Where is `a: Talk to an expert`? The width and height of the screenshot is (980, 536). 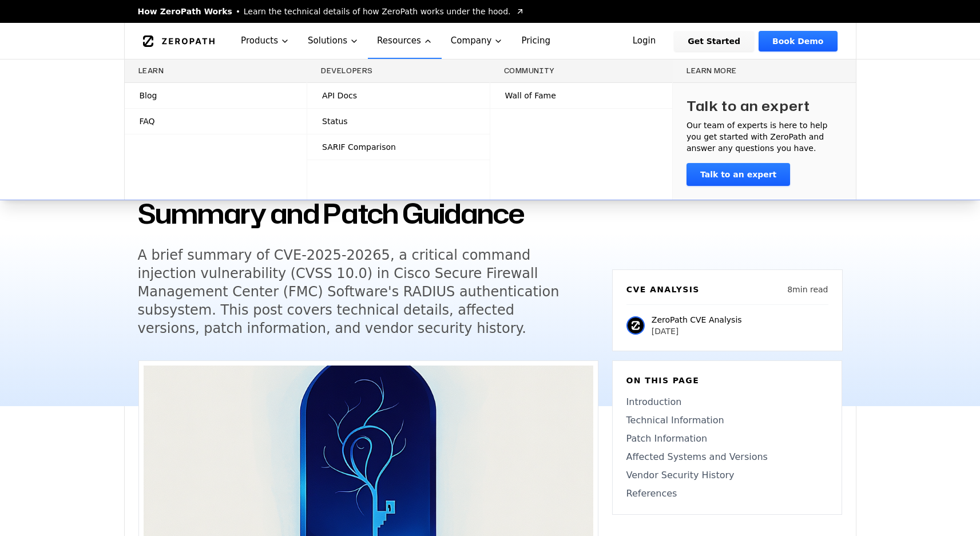
a: Talk to an expert is located at coordinates (738, 174).